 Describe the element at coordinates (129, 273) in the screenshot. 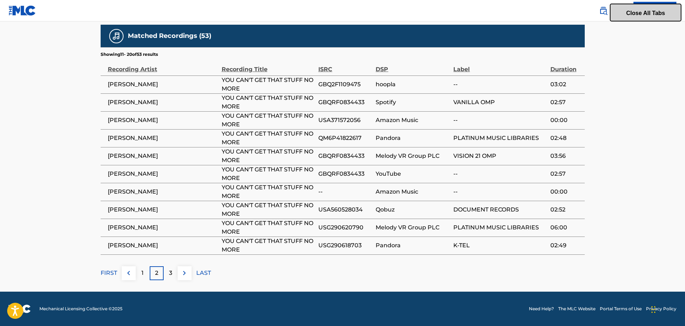

I see `img: left` at that location.